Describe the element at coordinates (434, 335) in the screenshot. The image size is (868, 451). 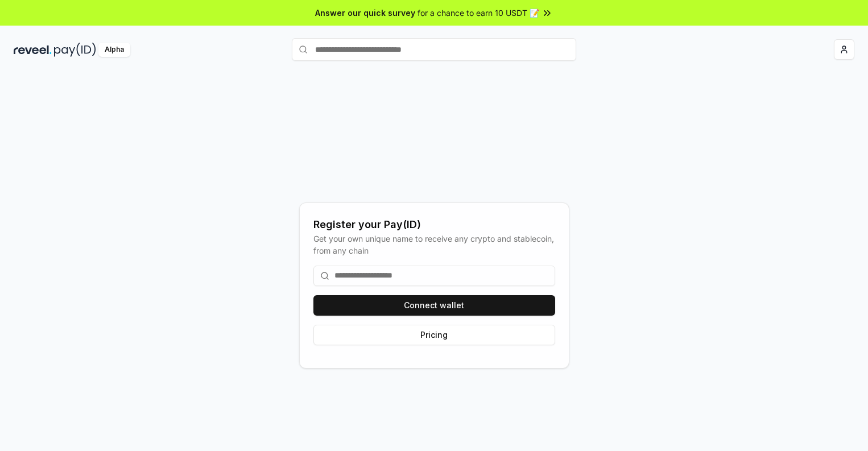
I see `button: Pricing` at that location.